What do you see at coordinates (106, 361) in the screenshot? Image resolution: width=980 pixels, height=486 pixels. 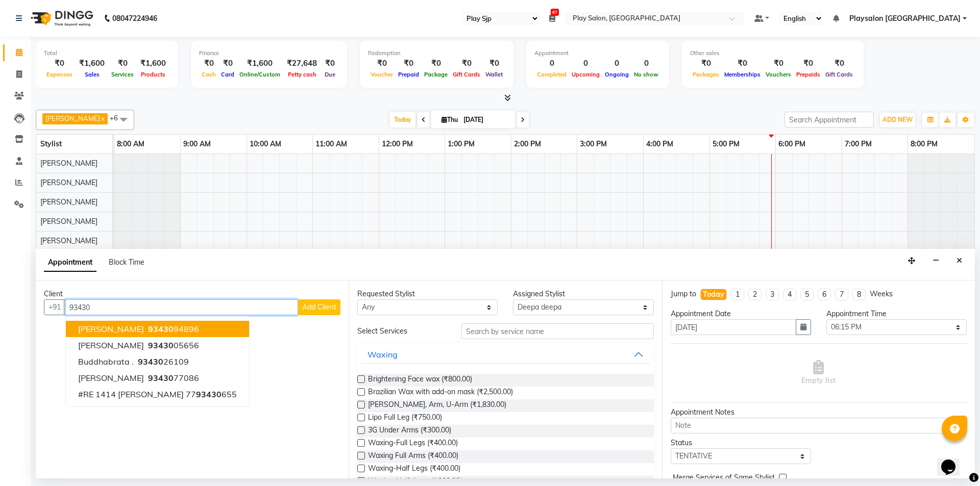 I see `span: Buddhabrata .` at bounding box center [106, 361].